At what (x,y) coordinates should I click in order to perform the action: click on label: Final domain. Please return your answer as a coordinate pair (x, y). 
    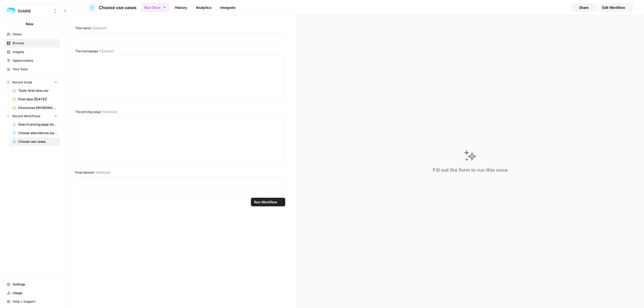
    Looking at the image, I should click on (180, 173).